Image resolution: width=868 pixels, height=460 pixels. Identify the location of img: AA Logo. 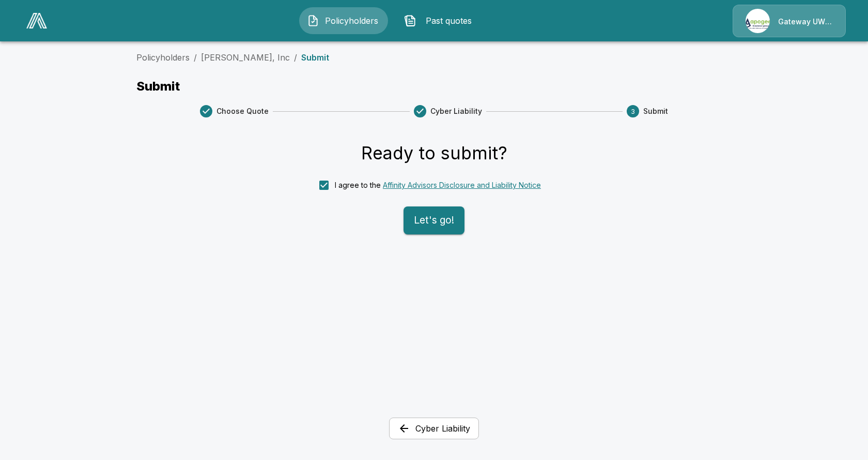
(37, 21).